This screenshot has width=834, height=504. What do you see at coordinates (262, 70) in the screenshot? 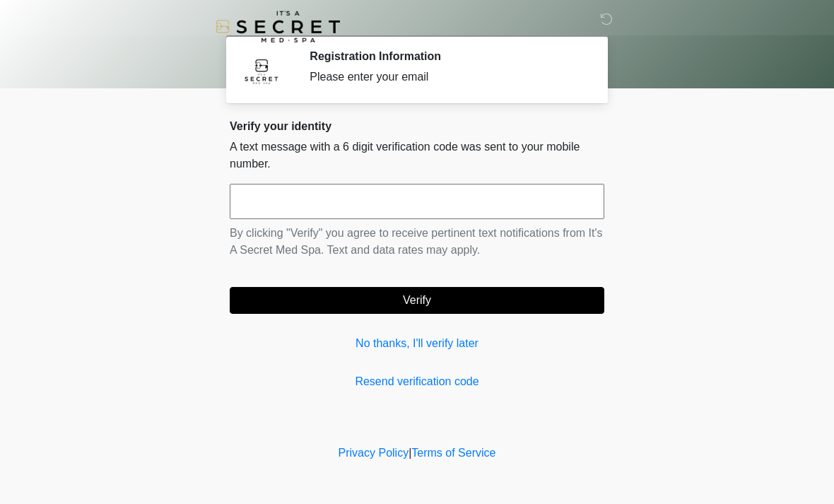
I see `img: Agent Avatar` at bounding box center [262, 70].